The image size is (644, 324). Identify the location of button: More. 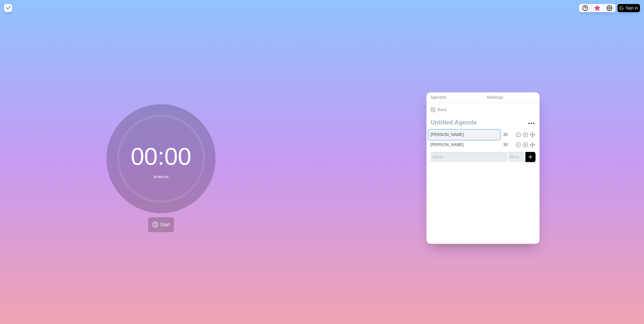
(532, 123).